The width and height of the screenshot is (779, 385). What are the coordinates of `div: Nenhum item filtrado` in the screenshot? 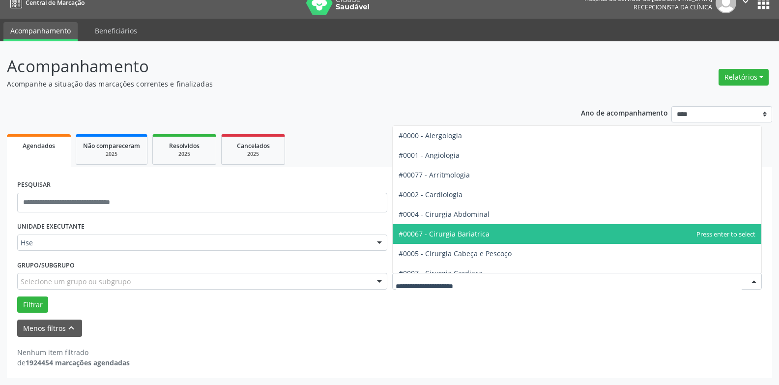 It's located at (73, 352).